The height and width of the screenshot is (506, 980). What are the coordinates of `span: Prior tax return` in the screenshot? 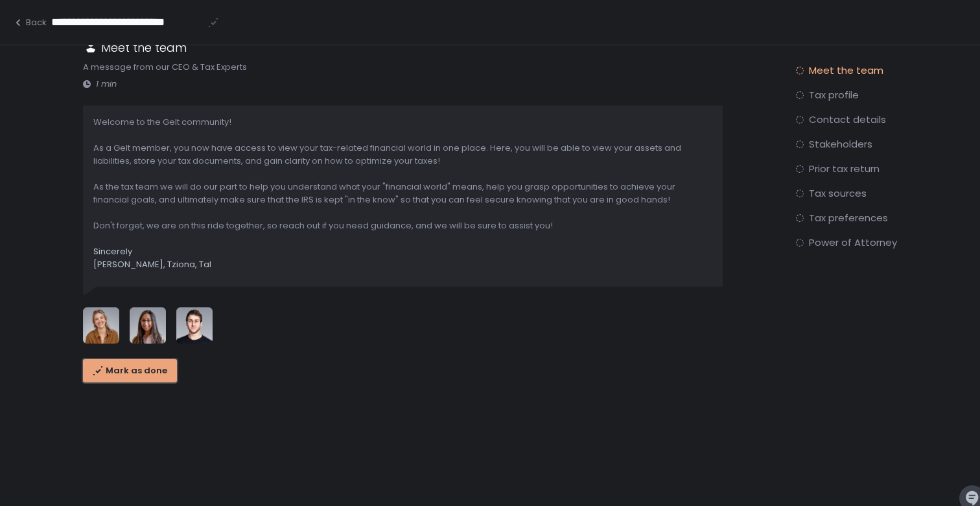 It's located at (844, 169).